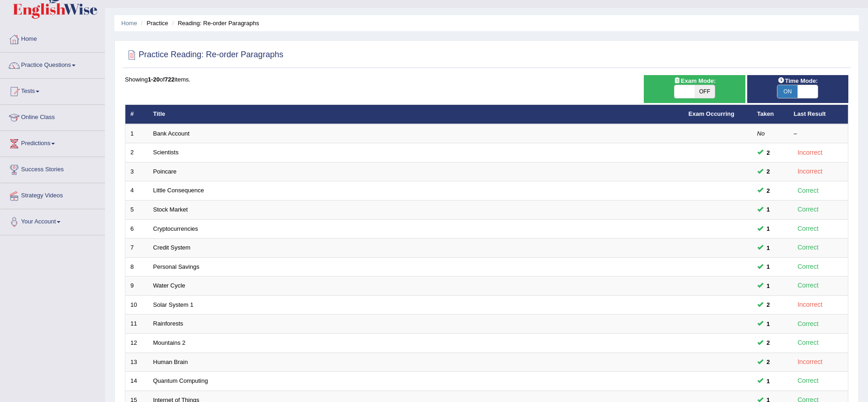 This screenshot has height=402, width=868. I want to click on td: 14, so click(137, 381).